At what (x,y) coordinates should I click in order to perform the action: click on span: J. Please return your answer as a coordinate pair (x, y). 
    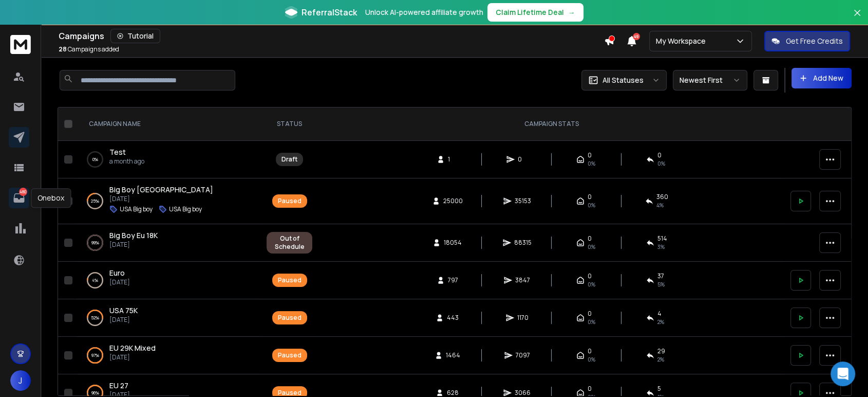
    Looking at the image, I should click on (21, 381).